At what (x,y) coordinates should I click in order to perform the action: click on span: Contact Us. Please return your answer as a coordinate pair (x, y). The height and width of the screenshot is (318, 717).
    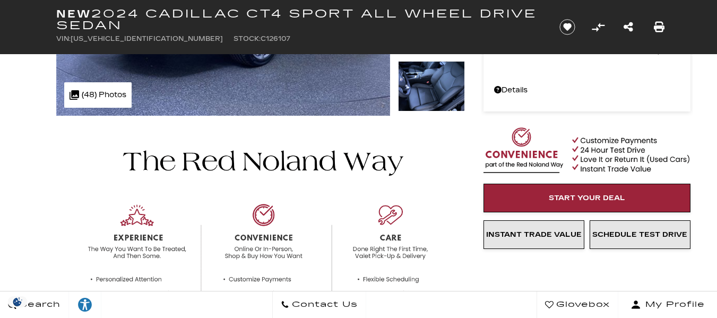
    Looking at the image, I should click on (323, 305).